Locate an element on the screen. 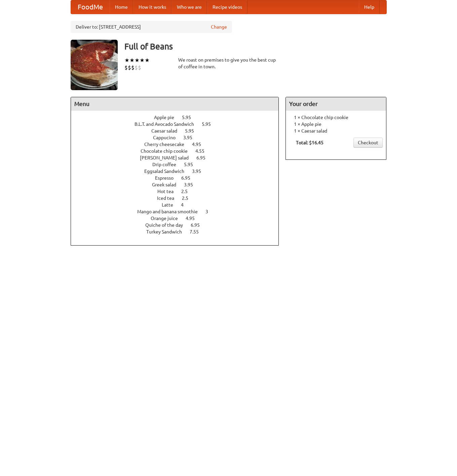 The height and width of the screenshot is (476, 457). span: Caesar salad is located at coordinates (168, 131).